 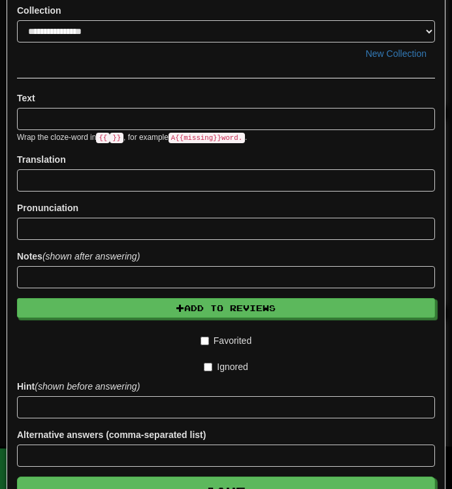 I want to click on input: Favorited, so click(x=205, y=341).